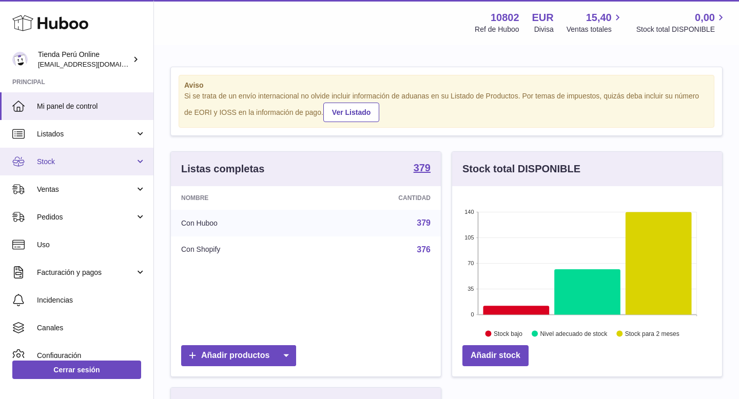  I want to click on span: Ventas totales, so click(595, 29).